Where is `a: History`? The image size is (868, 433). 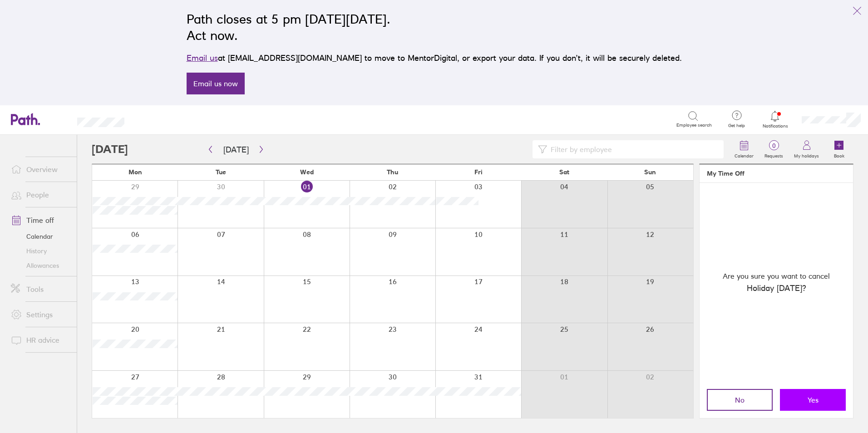 a: History is located at coordinates (40, 251).